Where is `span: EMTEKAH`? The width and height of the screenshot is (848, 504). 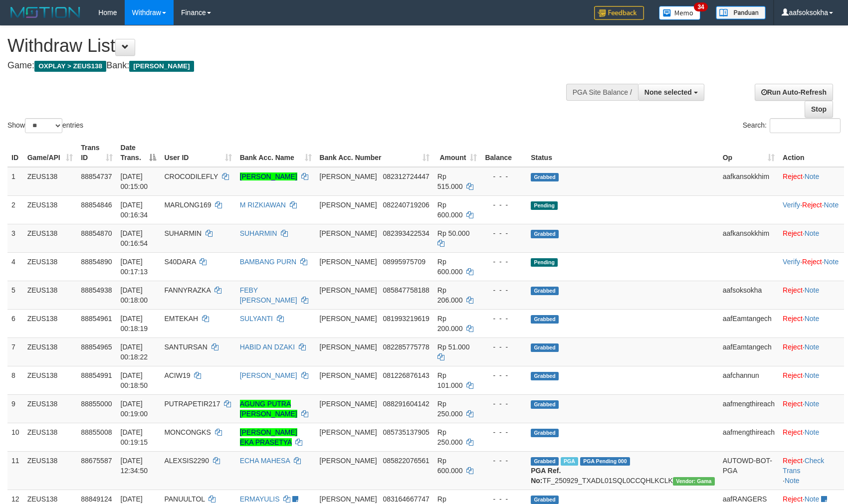 span: EMTEKAH is located at coordinates (181, 319).